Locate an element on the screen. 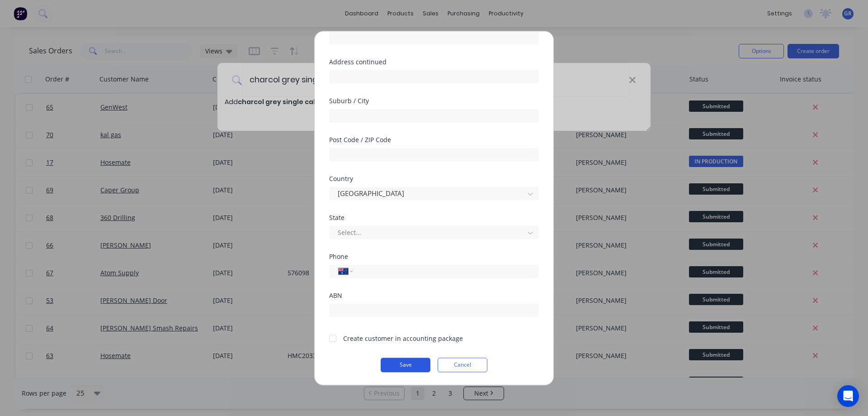 The image size is (868, 416). div: Country is located at coordinates (434, 178).